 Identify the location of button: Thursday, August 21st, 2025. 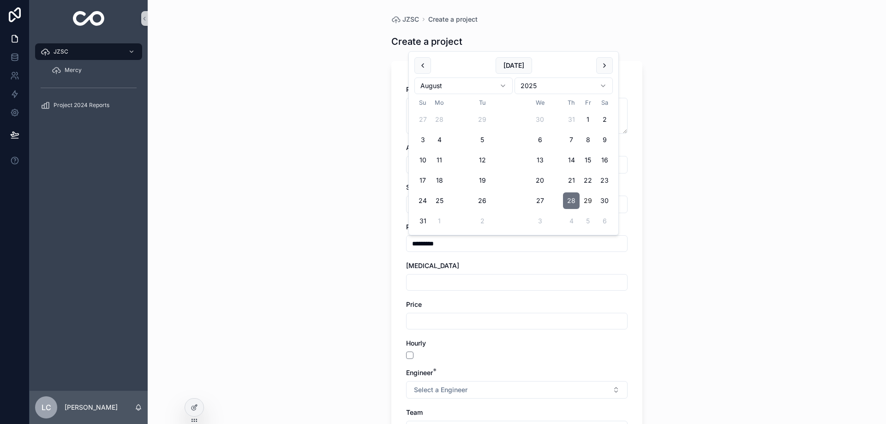
(571, 180).